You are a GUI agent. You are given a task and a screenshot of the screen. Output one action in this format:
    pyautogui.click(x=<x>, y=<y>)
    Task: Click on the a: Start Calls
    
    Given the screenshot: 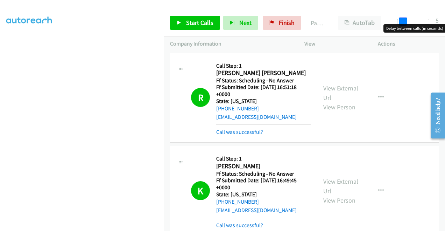 What is the action you would take?
    pyautogui.click(x=195, y=23)
    